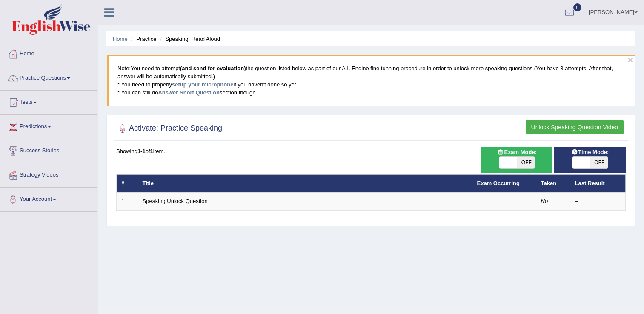  I want to click on th: Last Result, so click(598, 183).